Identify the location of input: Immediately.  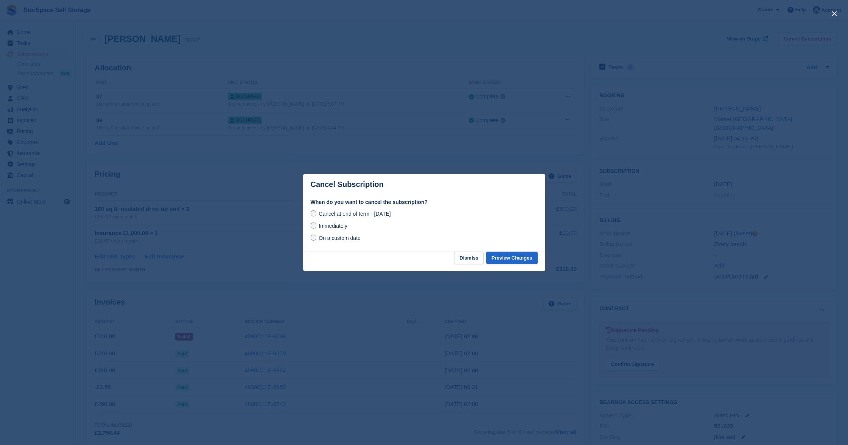
(314, 226).